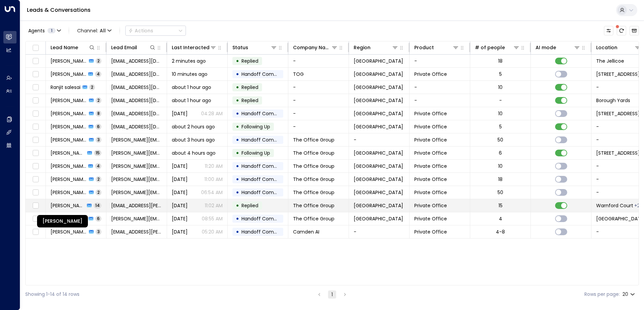 The width and height of the screenshot is (644, 310). What do you see at coordinates (634, 30) in the screenshot?
I see `button: Archived Leads` at bounding box center [634, 30].